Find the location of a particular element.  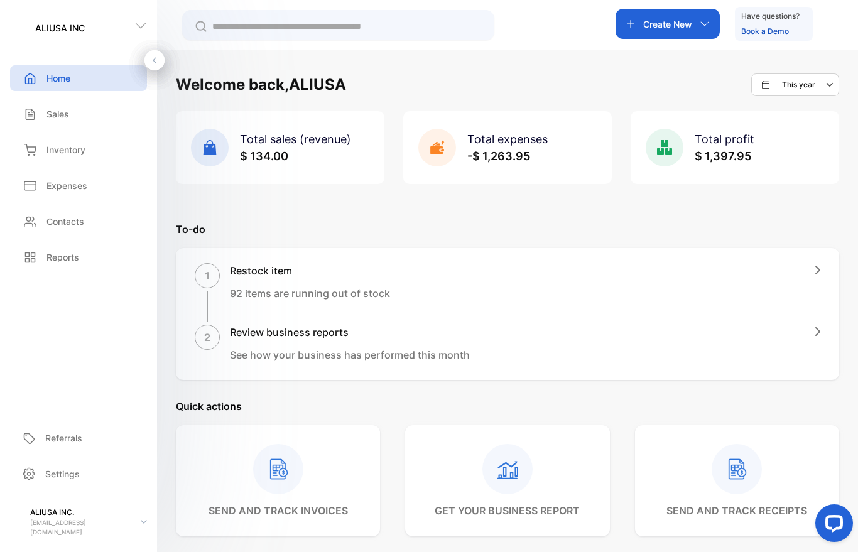

img: logo is located at coordinates (19, 26).